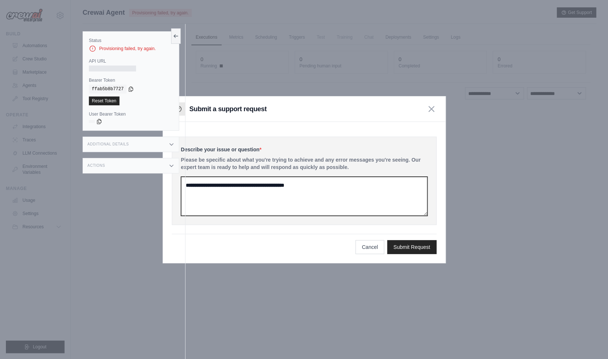  What do you see at coordinates (108, 144) in the screenshot?
I see `h3: Additional Details` at bounding box center [108, 144].